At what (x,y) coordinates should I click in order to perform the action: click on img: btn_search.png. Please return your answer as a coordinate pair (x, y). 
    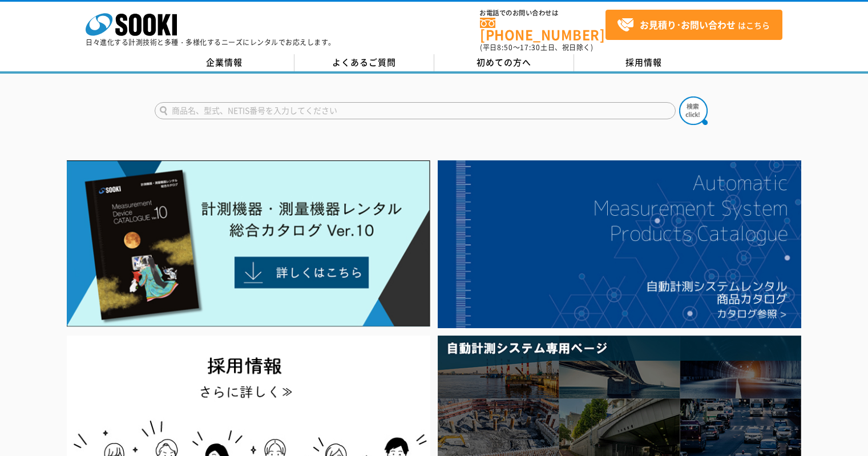
    Looking at the image, I should click on (694, 111).